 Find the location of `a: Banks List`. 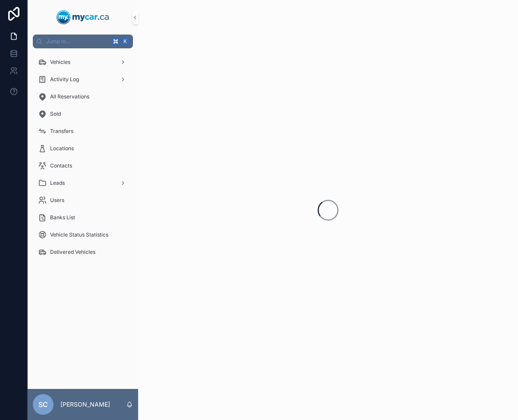

a: Banks List is located at coordinates (83, 218).